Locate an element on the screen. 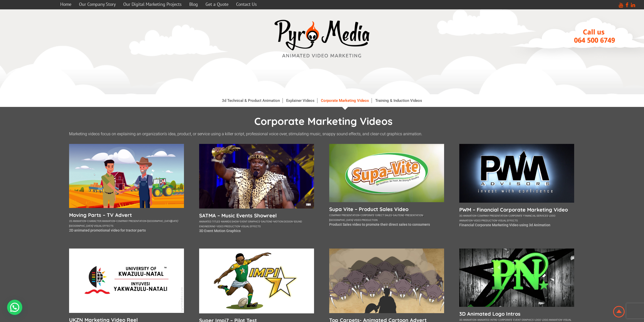 This screenshot has width=644, height=322. h5: 3D Animated Logo Intros is located at coordinates (517, 314).